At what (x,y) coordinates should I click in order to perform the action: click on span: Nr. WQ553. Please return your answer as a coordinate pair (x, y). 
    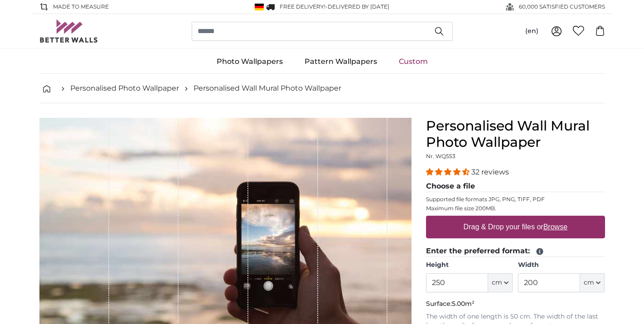
    Looking at the image, I should click on (441, 156).